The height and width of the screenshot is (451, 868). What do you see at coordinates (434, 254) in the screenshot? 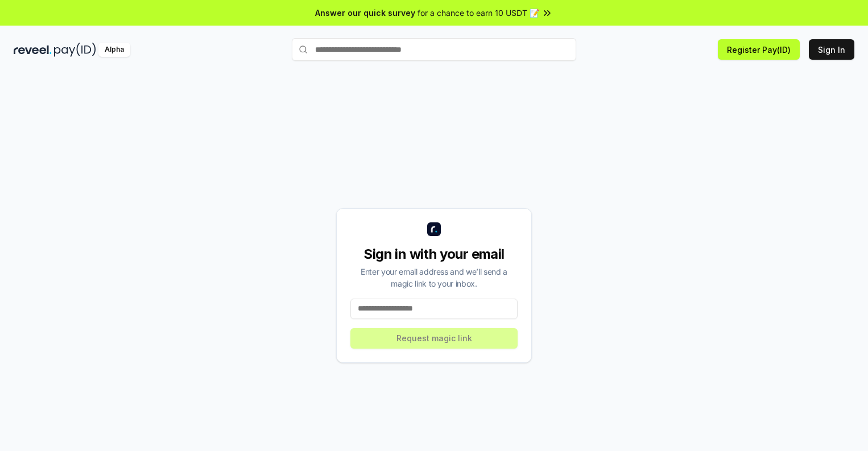
I see `div: Sign in with your email` at bounding box center [434, 254].